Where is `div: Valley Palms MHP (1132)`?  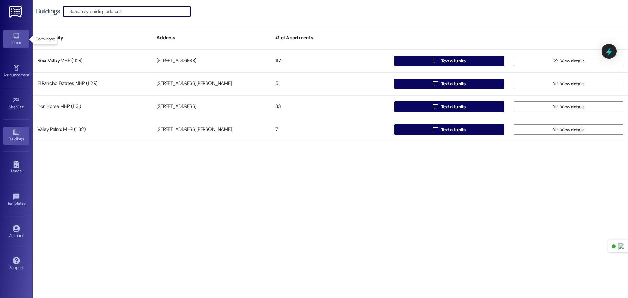
div: Valley Palms MHP (1132) is located at coordinates (92, 130).